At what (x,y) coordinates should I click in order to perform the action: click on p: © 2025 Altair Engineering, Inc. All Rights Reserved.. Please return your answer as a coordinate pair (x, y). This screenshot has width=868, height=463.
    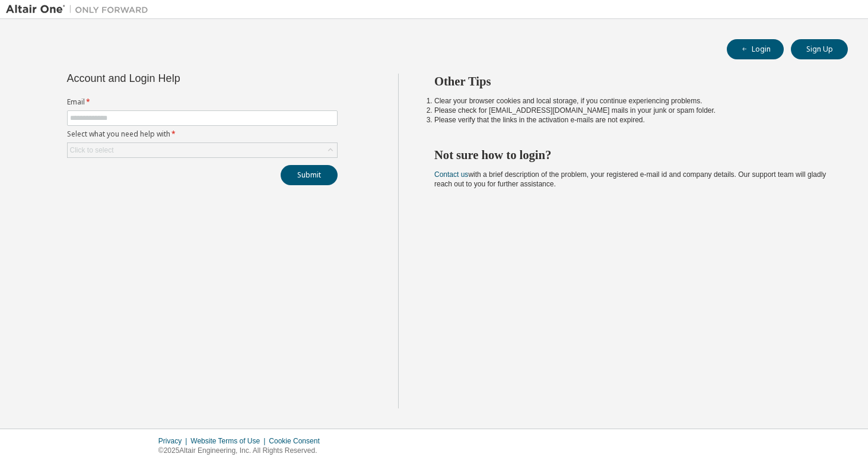
    Looking at the image, I should click on (243, 451).